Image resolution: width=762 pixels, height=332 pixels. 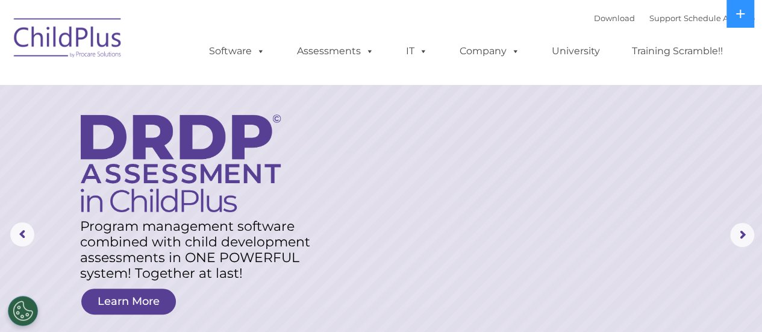 I want to click on a: University, so click(x=576, y=51).